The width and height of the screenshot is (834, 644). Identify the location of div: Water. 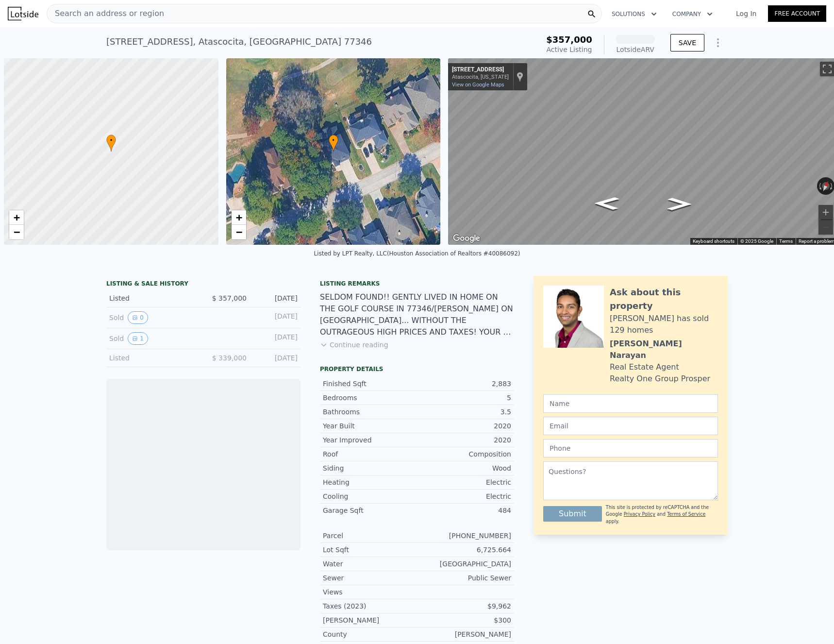
(370, 564).